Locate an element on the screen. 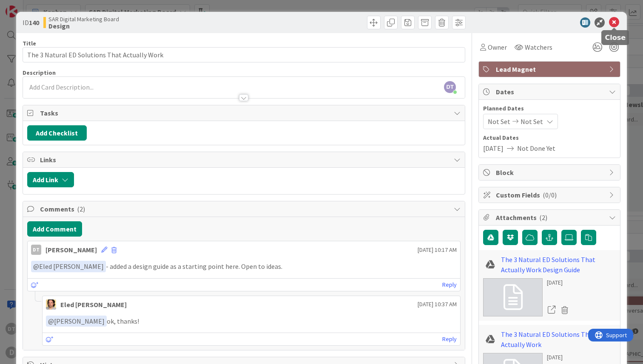  h5: Close is located at coordinates (615, 37).